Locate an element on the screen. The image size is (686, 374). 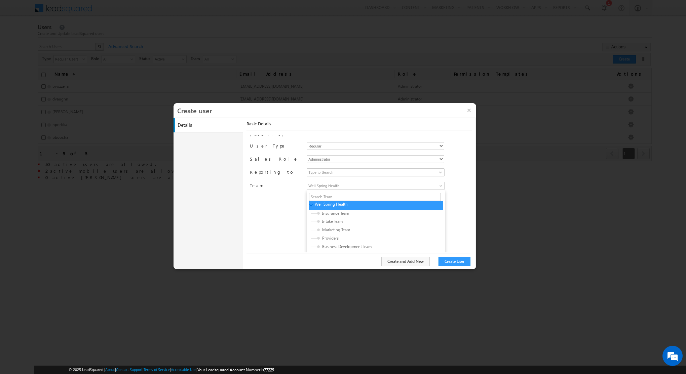
input: Search Team is located at coordinates (375, 197).